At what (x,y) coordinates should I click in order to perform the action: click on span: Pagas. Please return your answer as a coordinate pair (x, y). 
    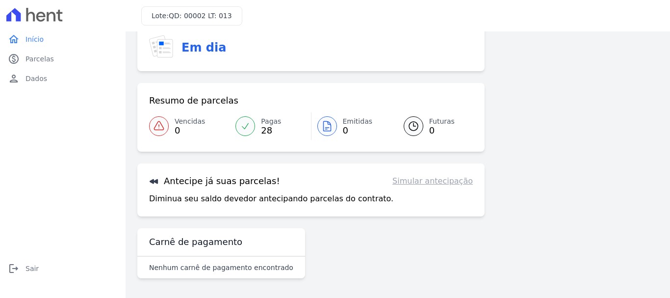
    Looking at the image, I should click on (271, 121).